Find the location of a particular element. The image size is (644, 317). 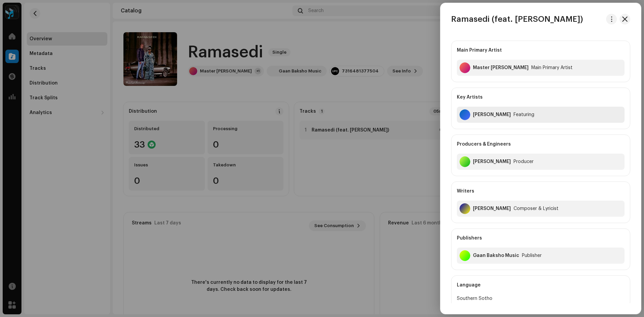

div: Featuring is located at coordinates (524, 115).